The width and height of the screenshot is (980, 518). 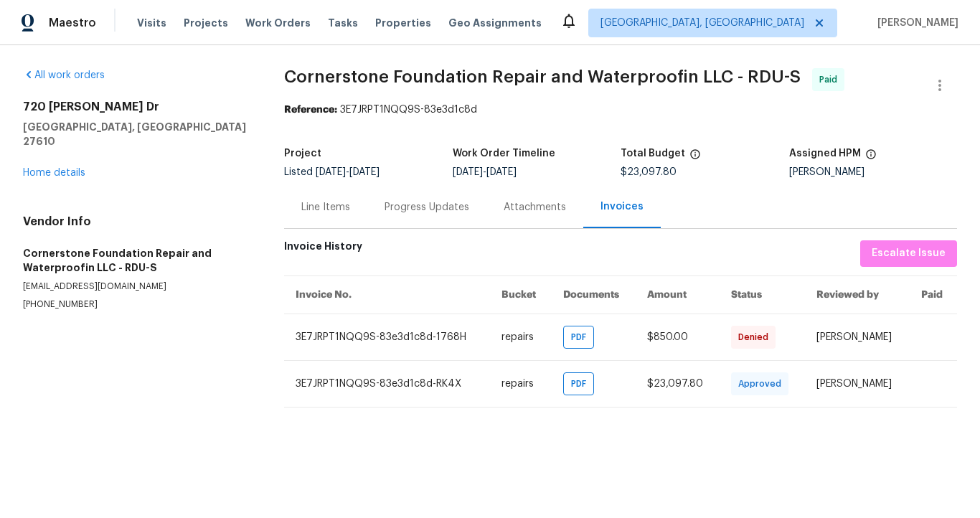 I want to click on span: Visits, so click(x=152, y=23).